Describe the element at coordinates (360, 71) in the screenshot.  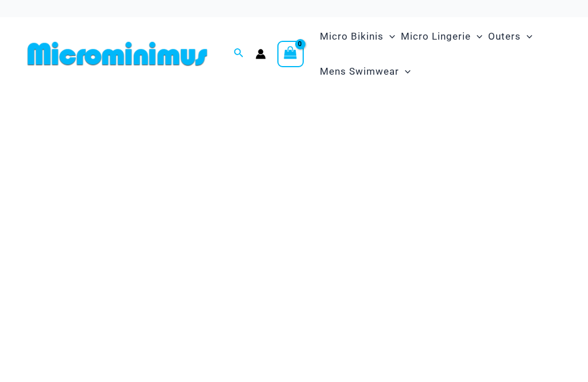
I see `span: Mens Swimwear` at that location.